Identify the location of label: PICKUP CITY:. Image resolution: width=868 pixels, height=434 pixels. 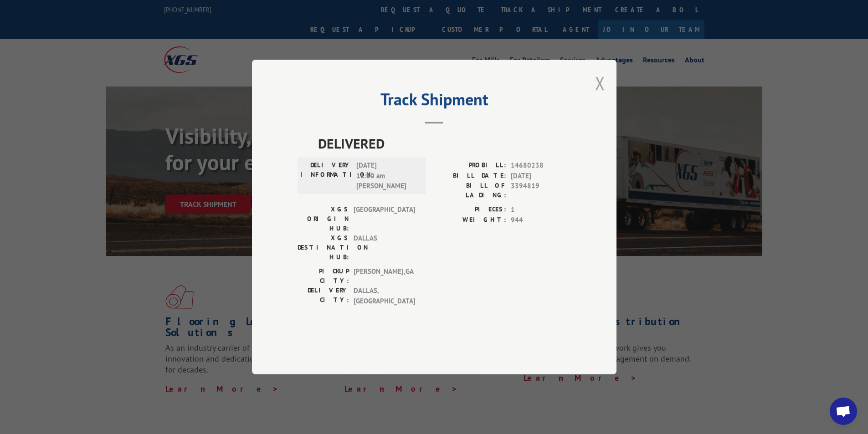
(323, 276).